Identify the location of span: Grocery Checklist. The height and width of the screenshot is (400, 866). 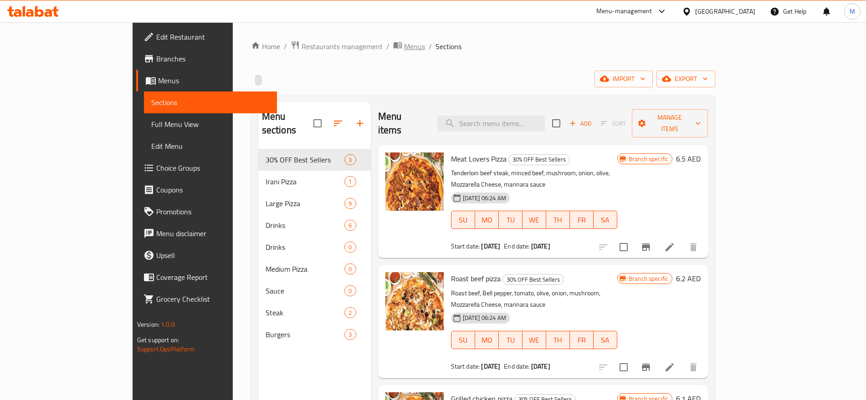
(213, 299).